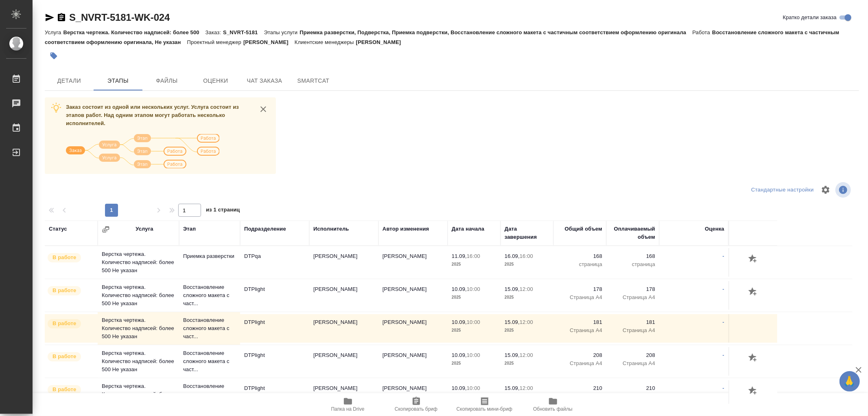 This screenshot has width=868, height=416. What do you see at coordinates (167, 81) in the screenshot?
I see `span: Файлы` at bounding box center [167, 81].